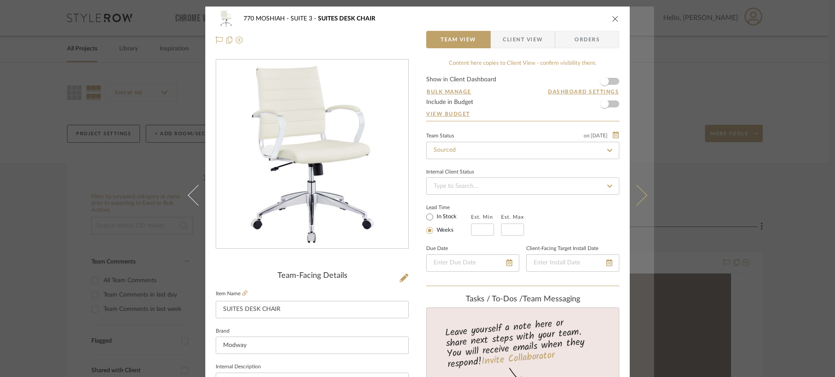 The width and height of the screenshot is (835, 377). Describe the element at coordinates (523, 300) in the screenshot. I see `div: team Messaging` at that location.